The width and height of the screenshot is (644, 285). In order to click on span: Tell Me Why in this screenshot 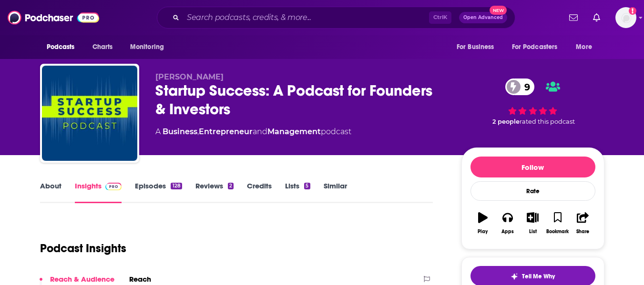, I will do `click(538, 277)`.